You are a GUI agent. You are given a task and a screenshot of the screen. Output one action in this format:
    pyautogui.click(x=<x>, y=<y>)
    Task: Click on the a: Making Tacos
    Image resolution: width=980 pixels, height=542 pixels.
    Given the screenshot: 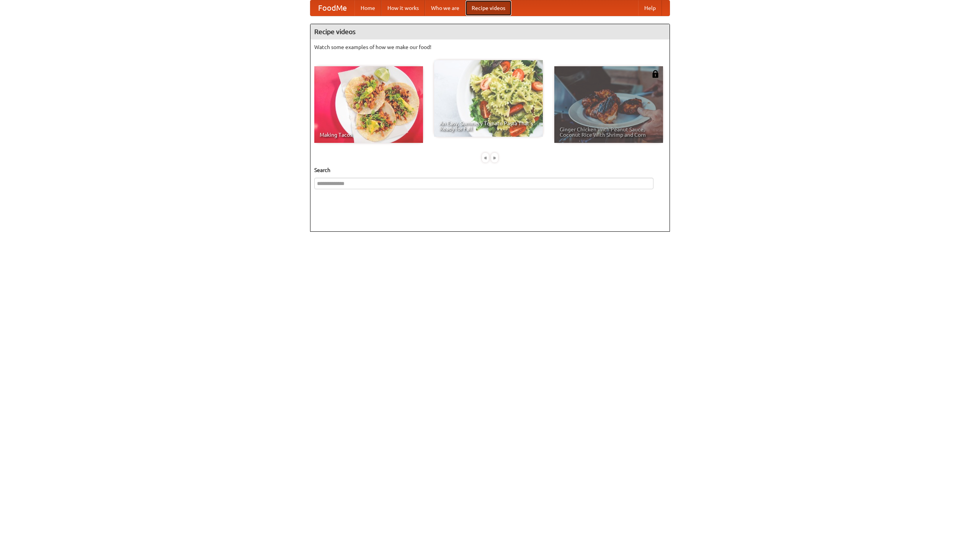 What is the action you would take?
    pyautogui.click(x=368, y=105)
    